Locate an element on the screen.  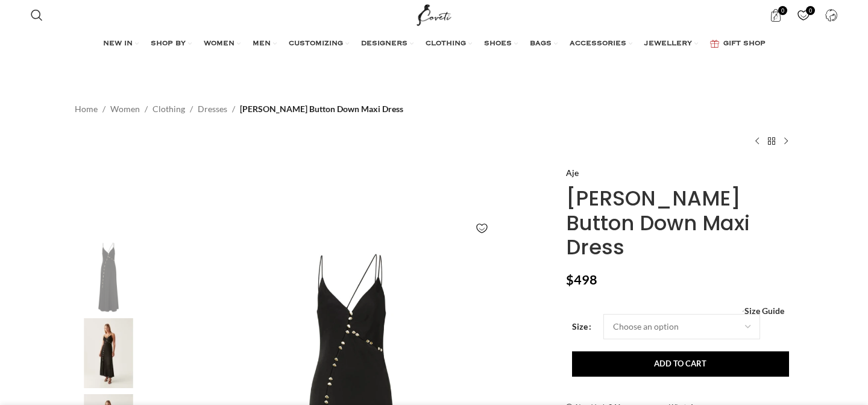
label: Size is located at coordinates (582, 326).